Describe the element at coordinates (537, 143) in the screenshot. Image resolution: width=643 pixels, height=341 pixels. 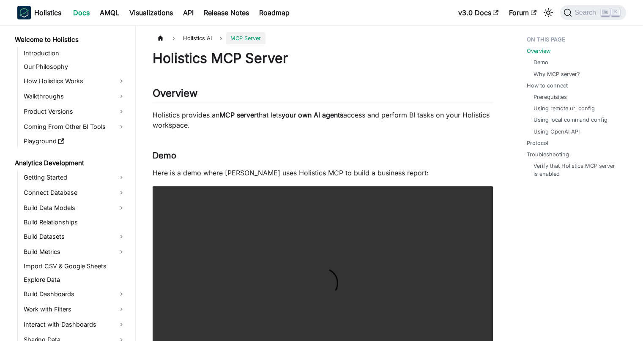
I see `a: Protocol` at that location.